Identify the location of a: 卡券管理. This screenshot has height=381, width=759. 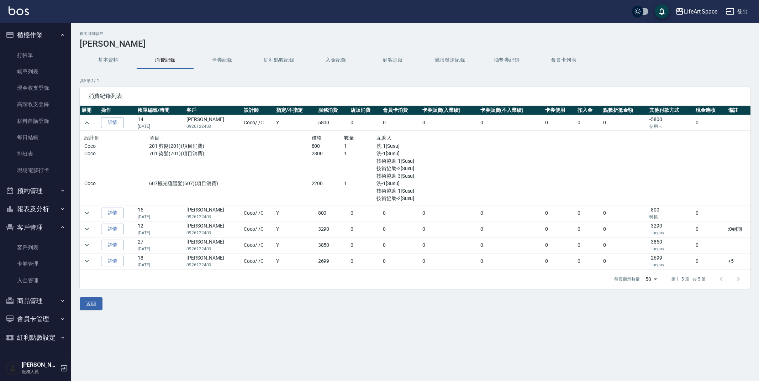
(36, 264).